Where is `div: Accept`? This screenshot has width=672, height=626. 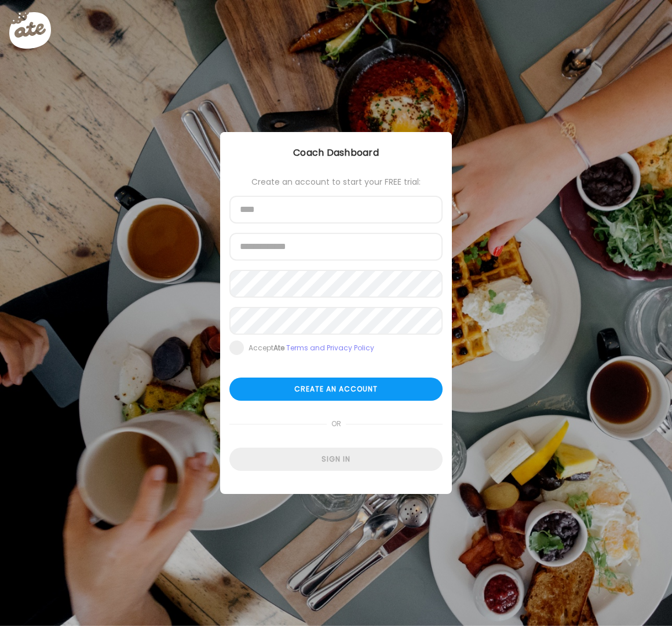
div: Accept is located at coordinates (311, 348).